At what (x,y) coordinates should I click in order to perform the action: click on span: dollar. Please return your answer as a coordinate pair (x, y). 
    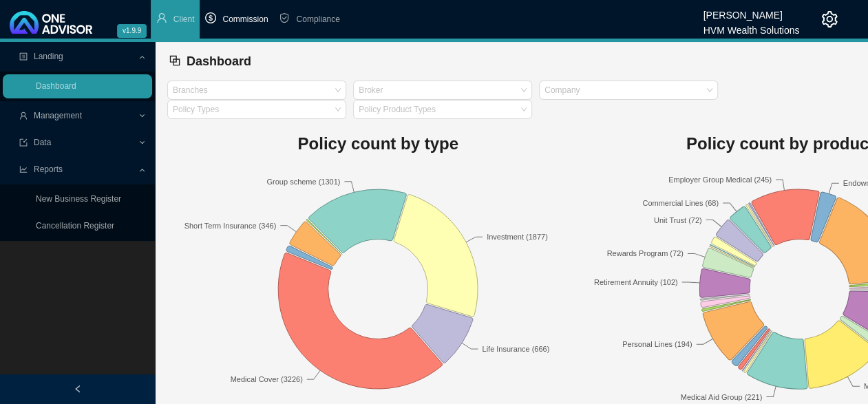
    Looking at the image, I should click on (210, 18).